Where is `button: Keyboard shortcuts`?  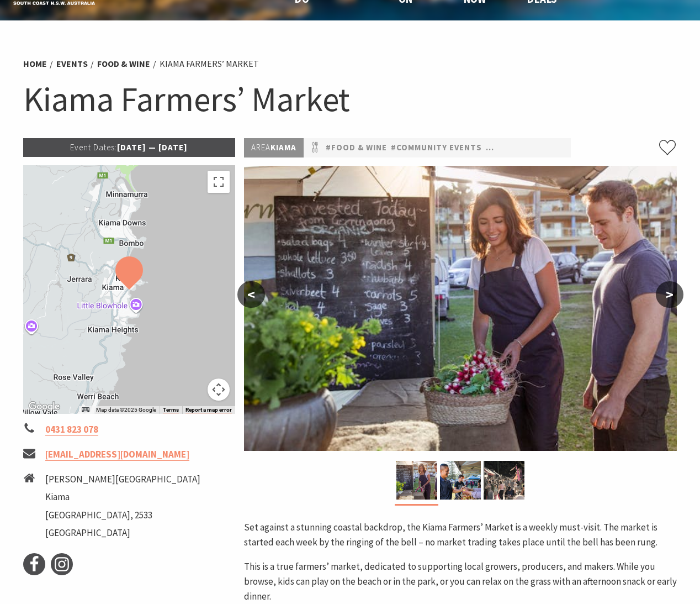
button: Keyboard shortcuts is located at coordinates (85, 410).